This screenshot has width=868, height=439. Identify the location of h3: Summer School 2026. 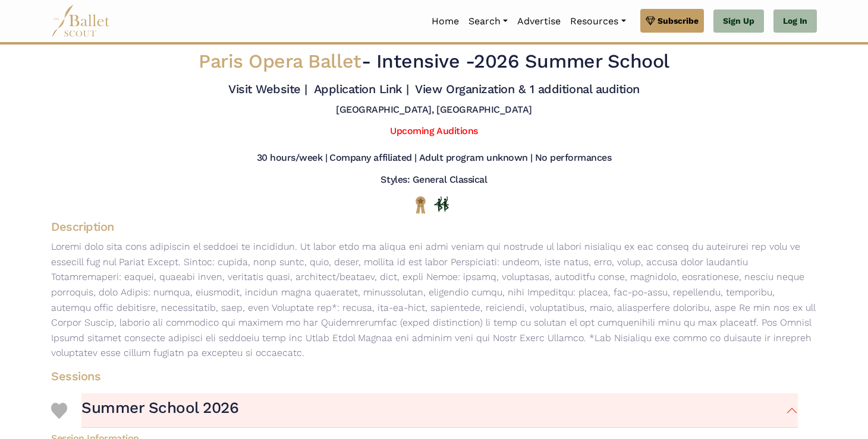
(160, 409).